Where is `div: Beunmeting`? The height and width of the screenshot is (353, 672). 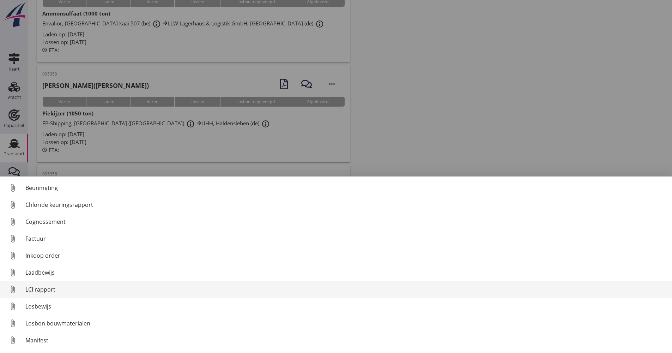
div: Beunmeting is located at coordinates (346, 188).